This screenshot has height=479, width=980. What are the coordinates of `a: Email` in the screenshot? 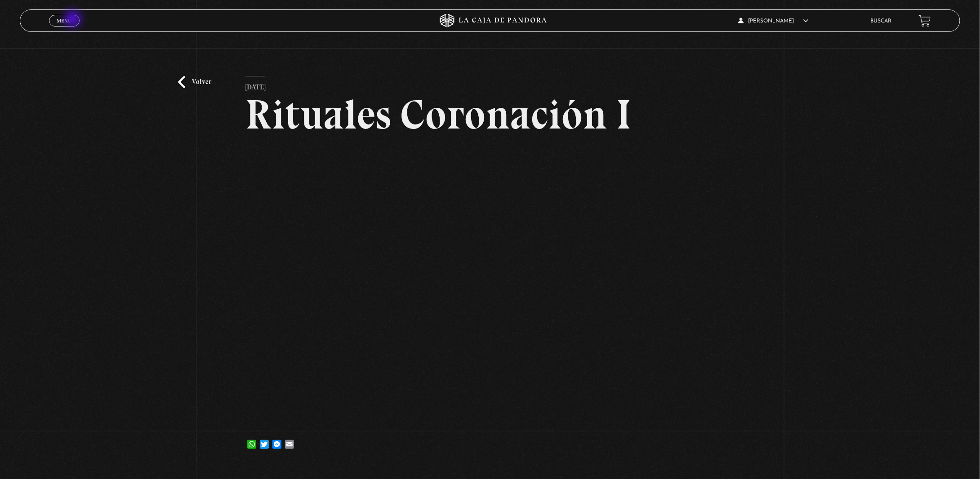 It's located at (289, 440).